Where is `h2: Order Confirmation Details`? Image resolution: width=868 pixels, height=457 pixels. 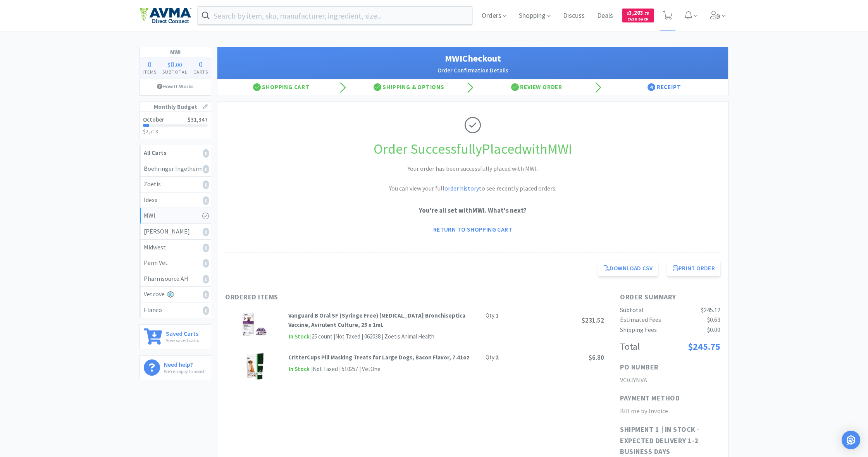 h2: Order Confirmation Details is located at coordinates (472, 71).